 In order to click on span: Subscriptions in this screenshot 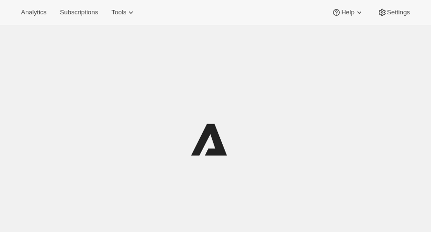, I will do `click(79, 12)`.